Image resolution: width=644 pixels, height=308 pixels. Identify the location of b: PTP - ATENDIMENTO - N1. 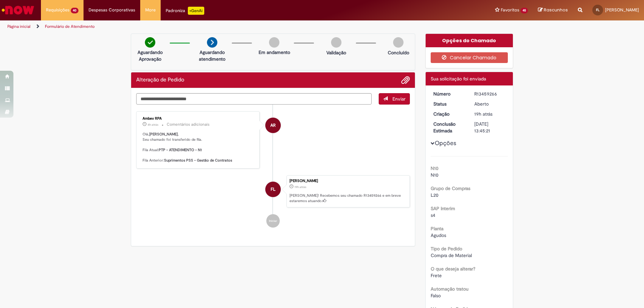
(180, 150).